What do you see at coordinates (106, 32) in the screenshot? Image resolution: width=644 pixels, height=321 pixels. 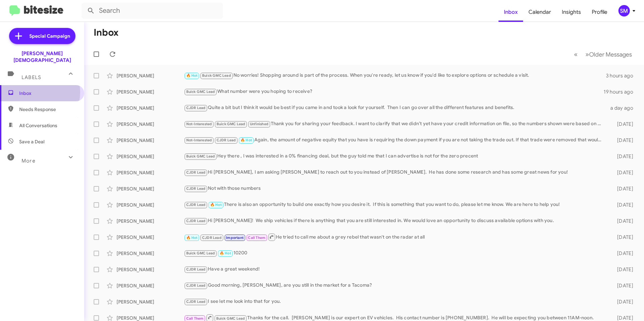 I see `h1: Inbox` at bounding box center [106, 32].